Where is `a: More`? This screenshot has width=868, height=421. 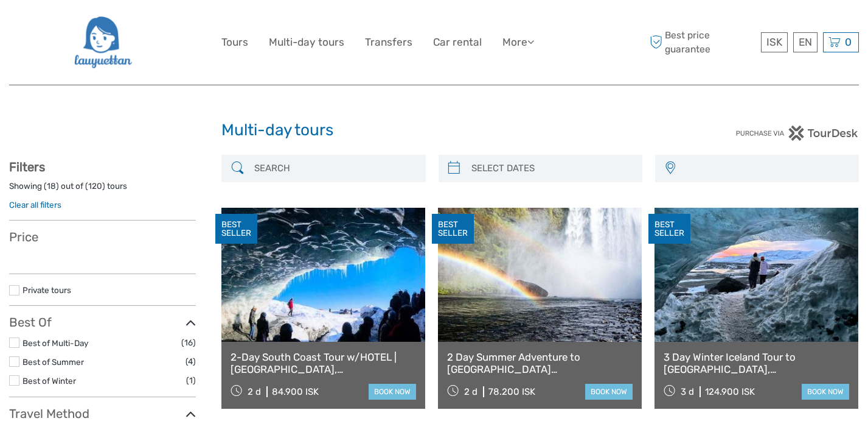 a: More is located at coordinates (518, 42).